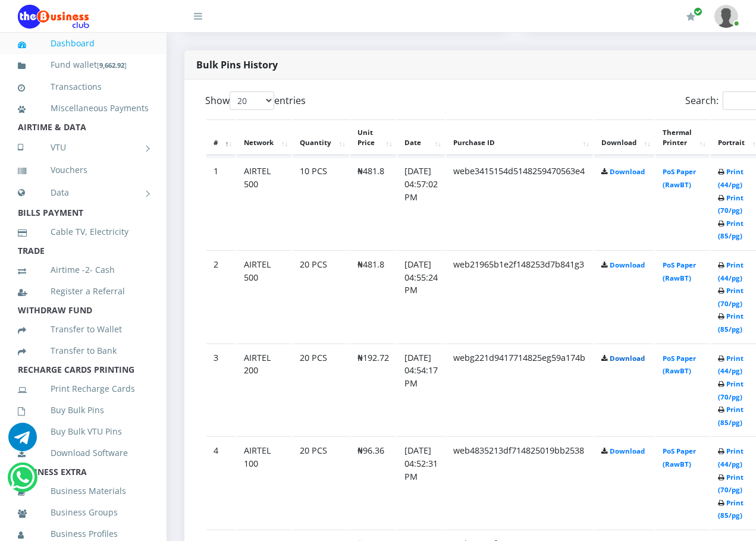 This screenshot has height=541, width=756. Describe the element at coordinates (519, 390) in the screenshot. I see `td: webg221d9417714825eg59a174b` at that location.